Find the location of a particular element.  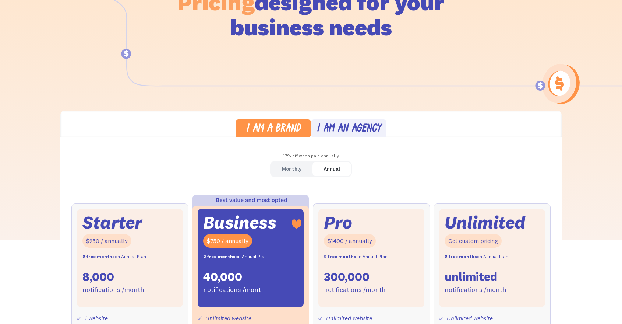

div: I am an agency is located at coordinates (349, 129).